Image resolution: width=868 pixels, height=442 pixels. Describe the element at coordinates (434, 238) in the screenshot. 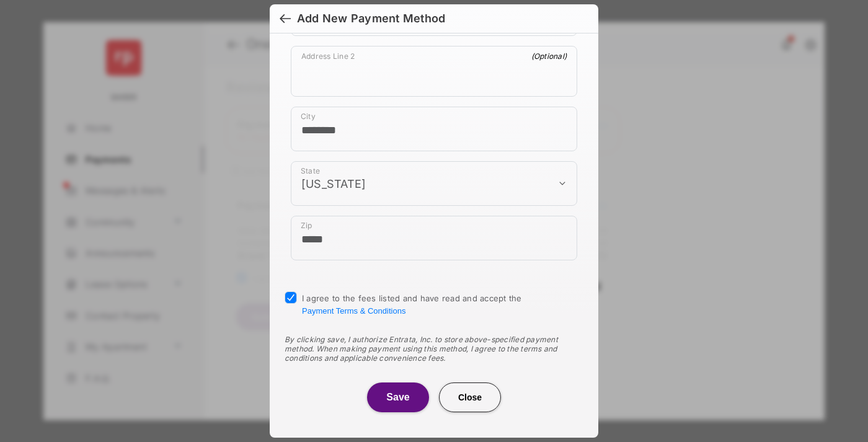

I see `div: payment_method_screening[postal_addresses][postalCode]` at that location.